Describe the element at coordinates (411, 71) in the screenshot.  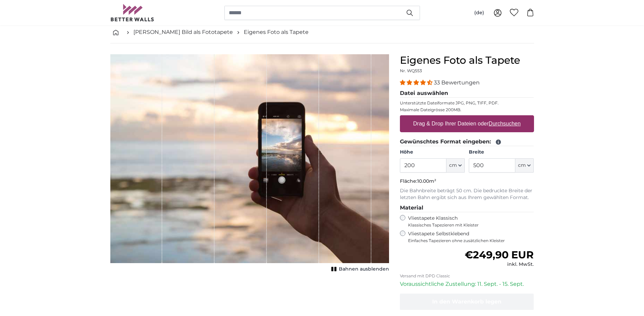
I see `span: Nr. WQ553` at that location.